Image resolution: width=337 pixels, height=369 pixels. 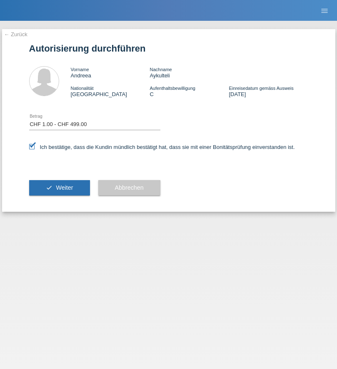 What do you see at coordinates (324, 11) in the screenshot?
I see `i: menu` at bounding box center [324, 11].